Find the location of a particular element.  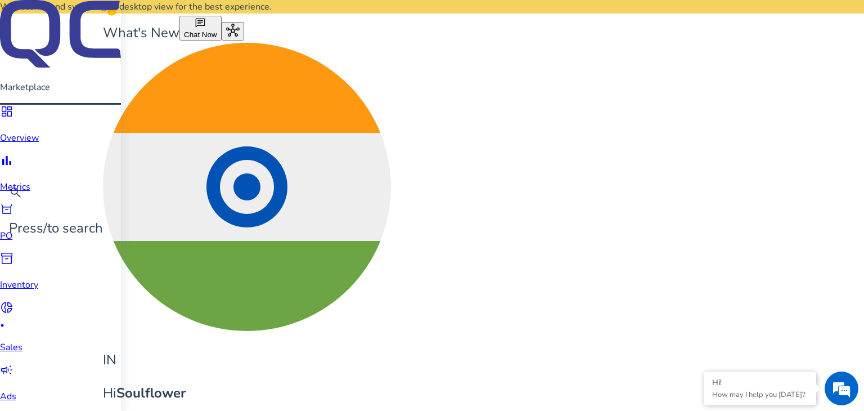

p: IN is located at coordinates (247, 359).